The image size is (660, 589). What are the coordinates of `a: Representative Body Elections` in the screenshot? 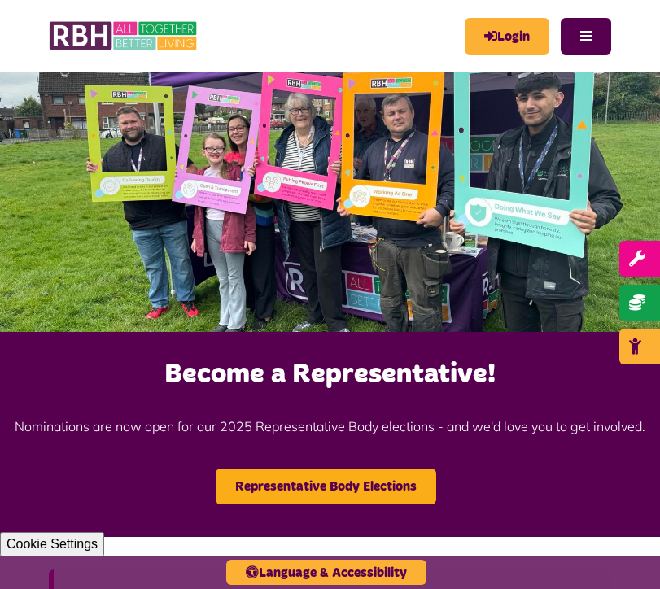 It's located at (325, 486).